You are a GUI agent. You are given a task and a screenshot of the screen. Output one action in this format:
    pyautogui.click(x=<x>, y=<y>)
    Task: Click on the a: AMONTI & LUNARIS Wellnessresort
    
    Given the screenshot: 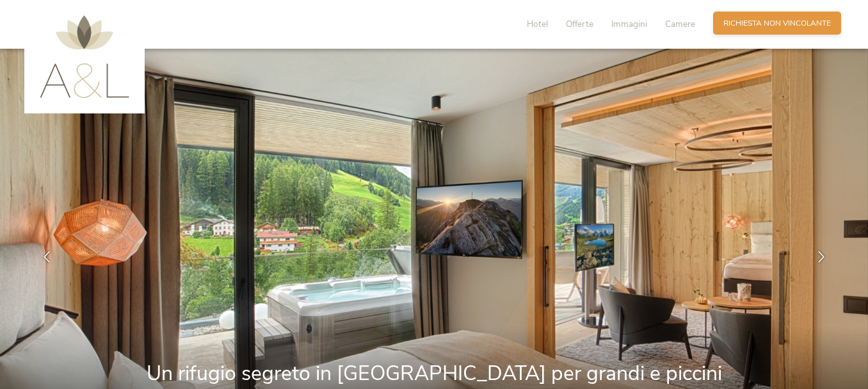 What is the action you would take?
    pyautogui.click(x=85, y=57)
    